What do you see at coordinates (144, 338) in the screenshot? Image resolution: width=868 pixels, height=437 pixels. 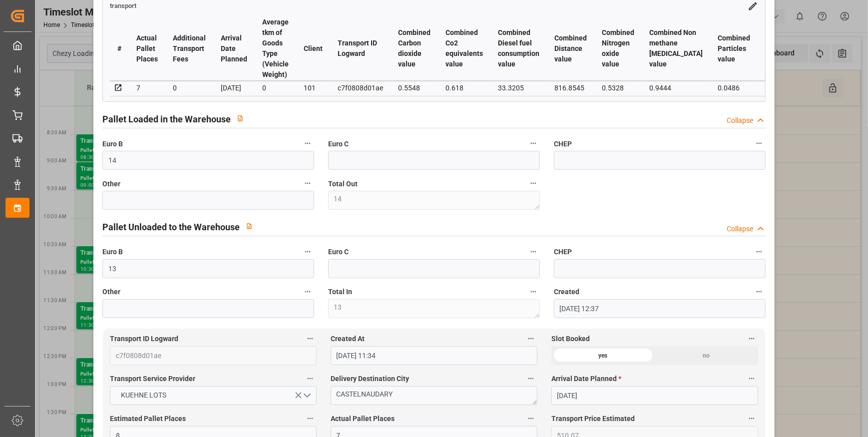 I see `span: Transport ID Logward` at bounding box center [144, 338].